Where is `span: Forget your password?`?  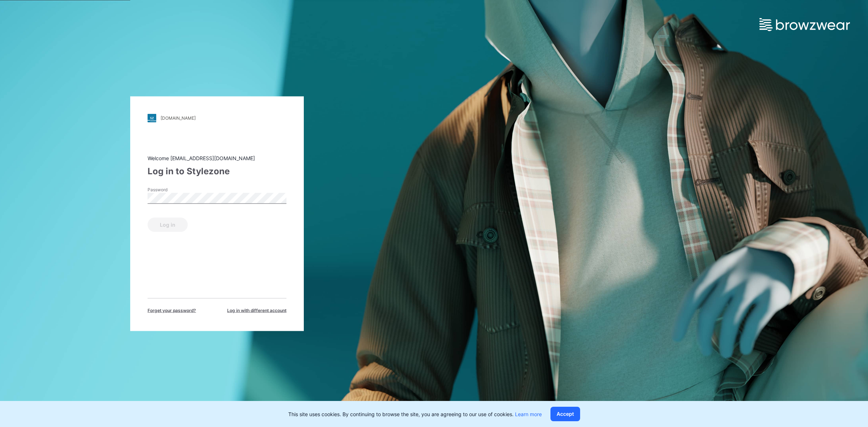 span: Forget your password? is located at coordinates (172, 310).